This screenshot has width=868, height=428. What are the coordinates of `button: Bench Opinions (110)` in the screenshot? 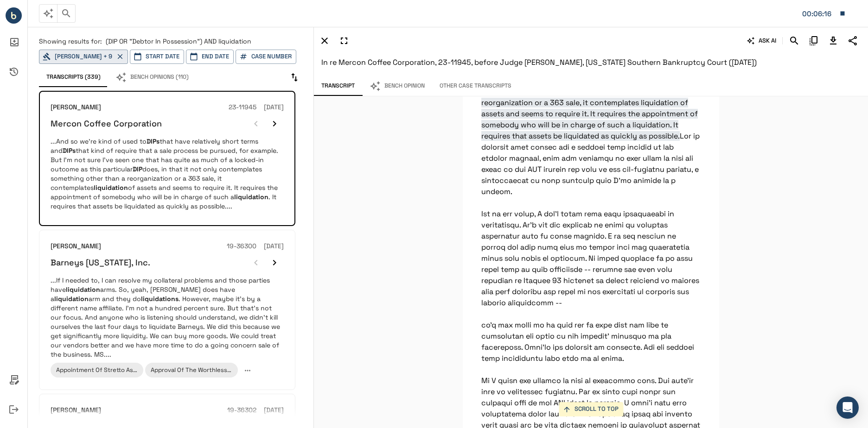 It's located at (152, 77).